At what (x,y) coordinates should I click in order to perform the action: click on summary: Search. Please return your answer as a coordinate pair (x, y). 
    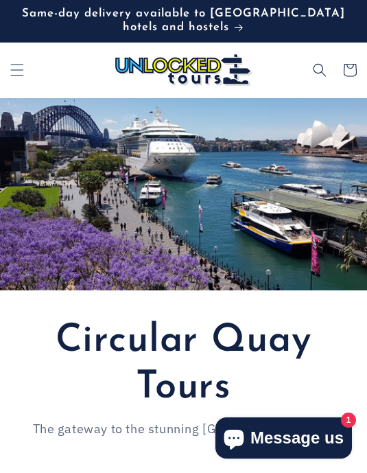
    Looking at the image, I should click on (320, 70).